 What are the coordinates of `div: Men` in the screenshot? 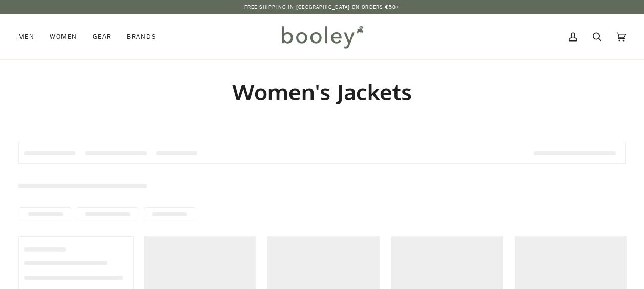 It's located at (31, 37).